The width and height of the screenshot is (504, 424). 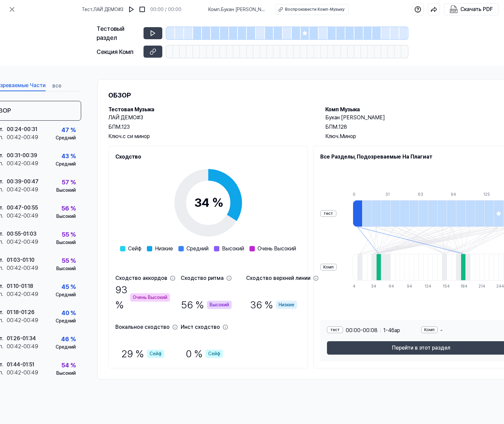 What do you see at coordinates (477, 9) in the screenshot?
I see `div: Скачать PDF` at bounding box center [477, 9].